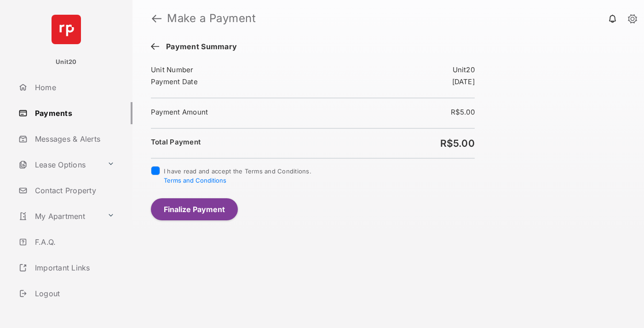  I want to click on a: Contact Property, so click(74, 190).